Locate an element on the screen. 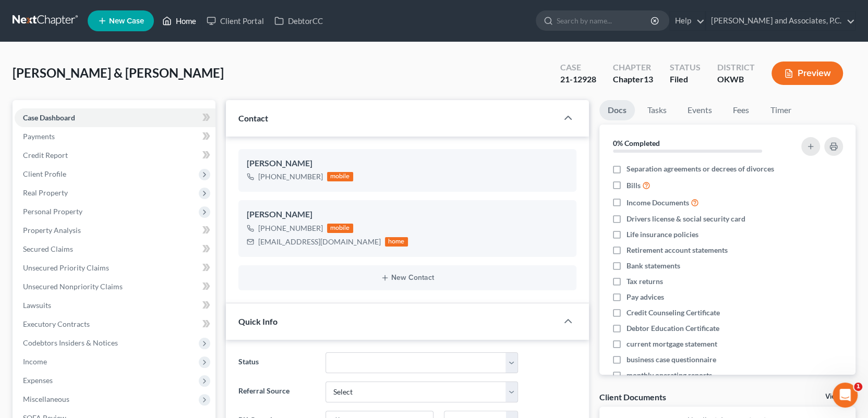 The image size is (868, 418). span: Personal Property is located at coordinates (52, 211).